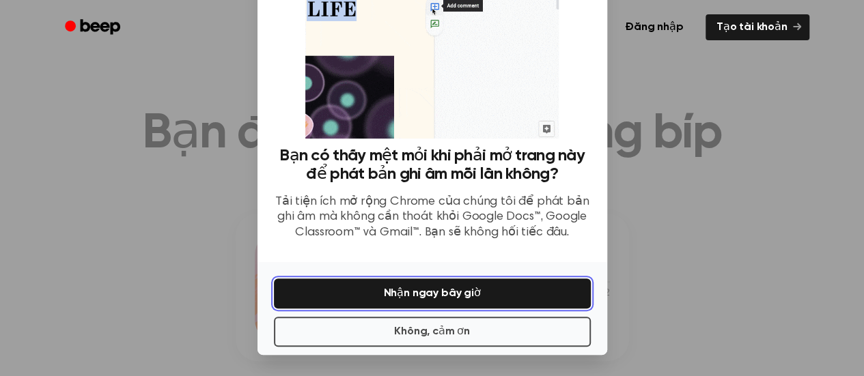  I want to click on font: Không, cảm ơn, so click(431, 332).